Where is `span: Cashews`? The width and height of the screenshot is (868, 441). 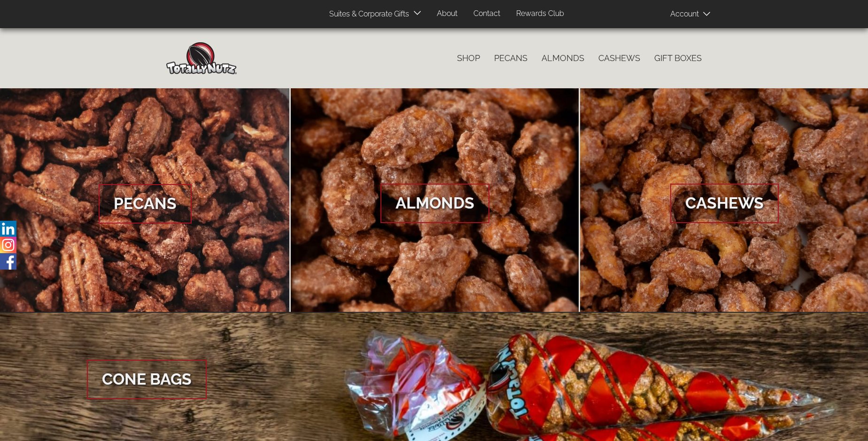
span: Cashews is located at coordinates (724, 203).